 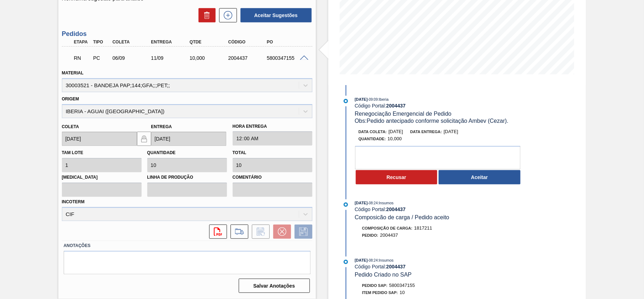 I want to click on button: Aceitar, so click(x=479, y=177).